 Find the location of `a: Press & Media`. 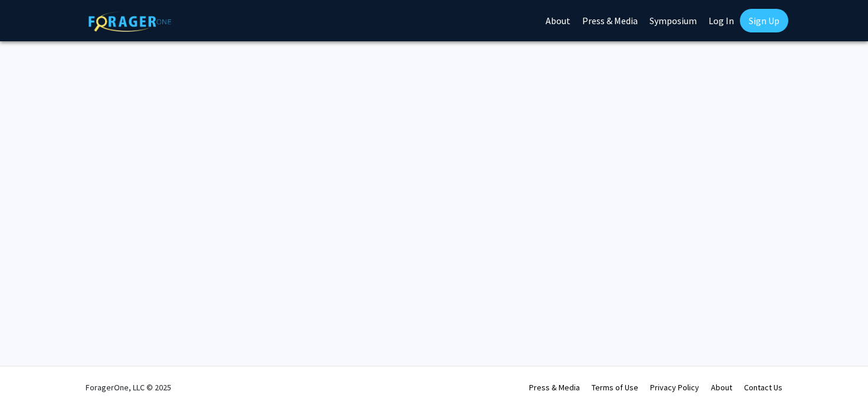

a: Press & Media is located at coordinates (554, 388).